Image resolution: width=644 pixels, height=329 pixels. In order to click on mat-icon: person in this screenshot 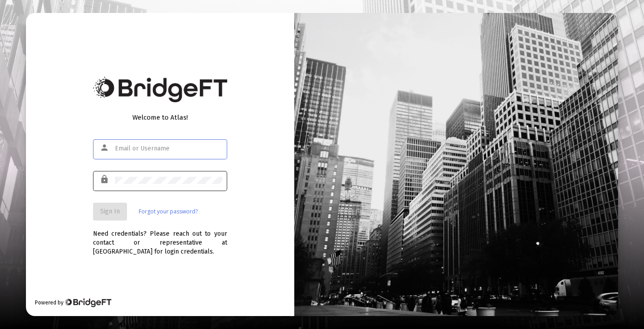, I will do `click(105, 148)`.